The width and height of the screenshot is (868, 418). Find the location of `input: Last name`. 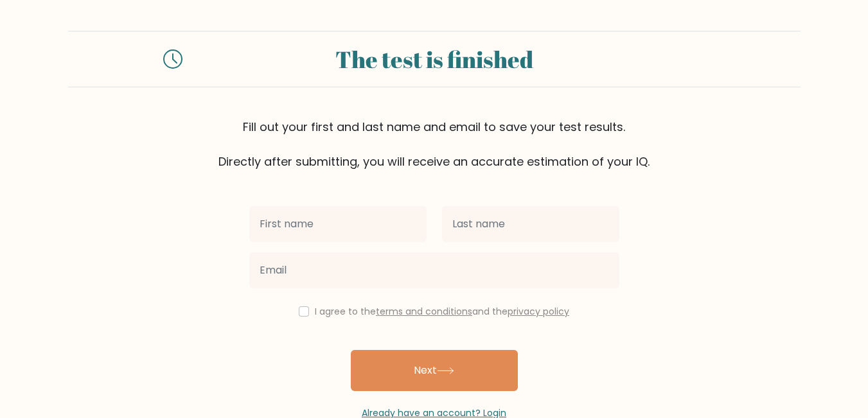

input: Last name is located at coordinates (531, 224).